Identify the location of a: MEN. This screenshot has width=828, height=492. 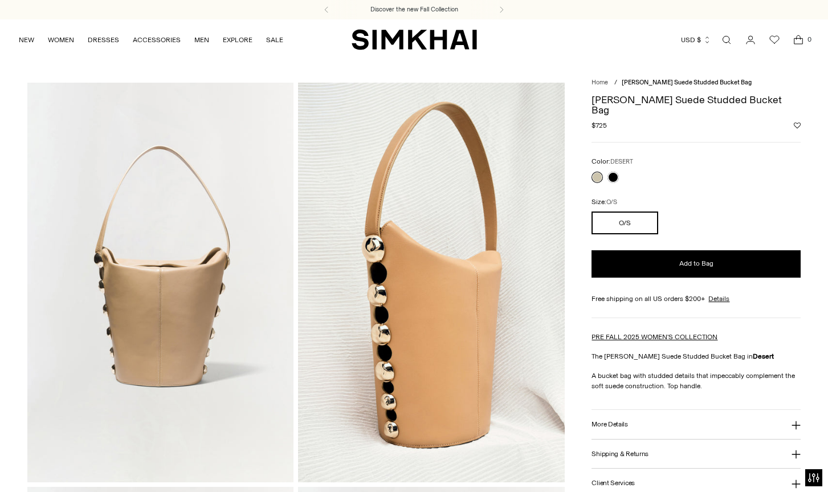
(202, 40).